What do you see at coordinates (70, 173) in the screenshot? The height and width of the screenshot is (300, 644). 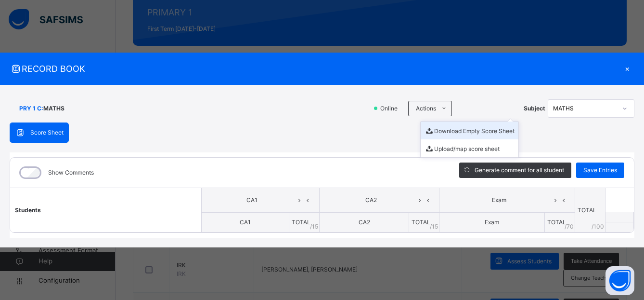 I see `label: Show Comments` at bounding box center [70, 173].